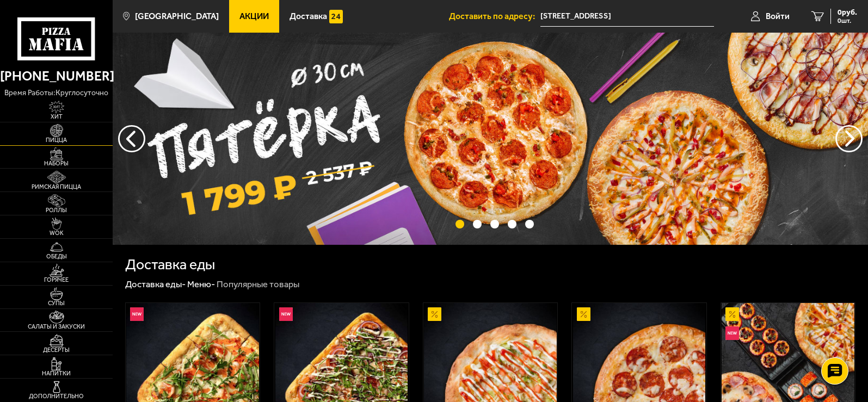 The height and width of the screenshot is (402, 868). I want to click on button: предыдущий, so click(849, 139).